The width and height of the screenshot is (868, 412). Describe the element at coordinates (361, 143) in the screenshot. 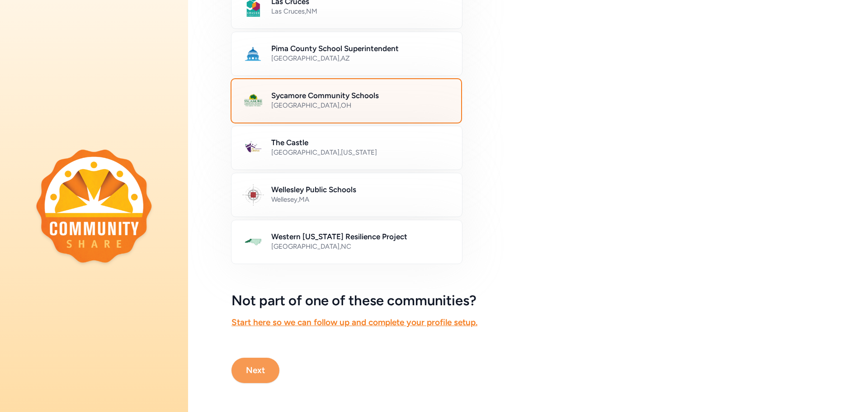

I see `h2: The Castle` at that location.